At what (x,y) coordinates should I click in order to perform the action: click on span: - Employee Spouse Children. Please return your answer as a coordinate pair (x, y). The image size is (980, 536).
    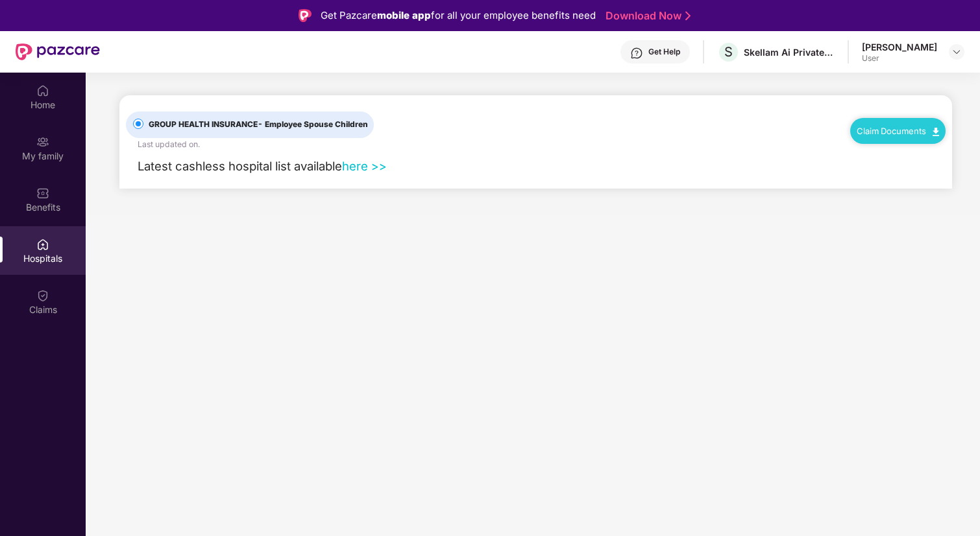
    Looking at the image, I should click on (313, 124).